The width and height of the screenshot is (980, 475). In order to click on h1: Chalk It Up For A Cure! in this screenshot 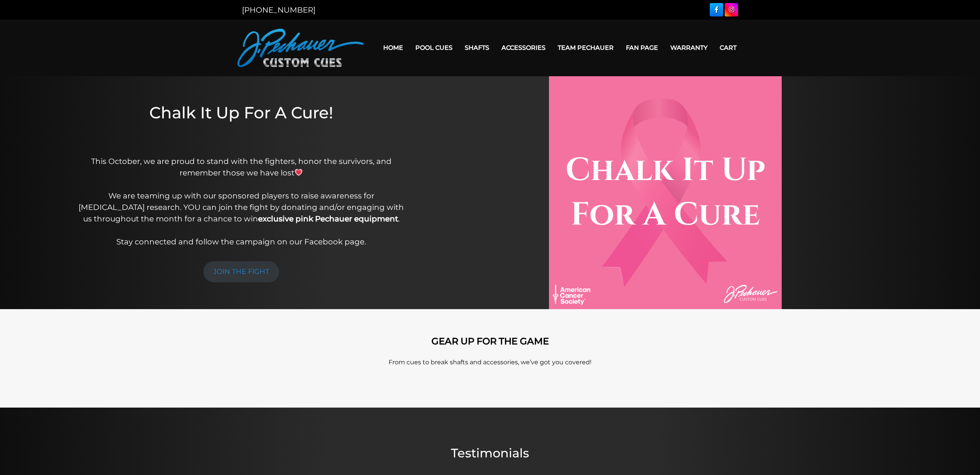, I will do `click(241, 124)`.